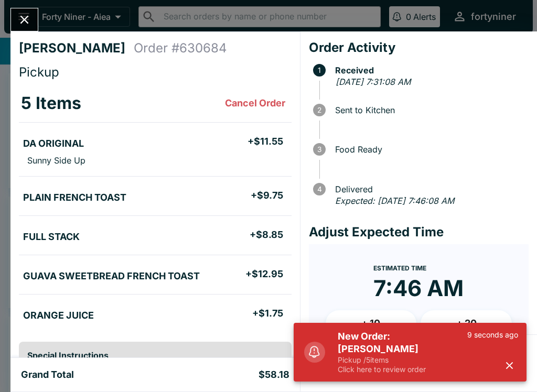  Describe the element at coordinates (430, 110) in the screenshot. I see `span: Sent to Kitchen` at that location.